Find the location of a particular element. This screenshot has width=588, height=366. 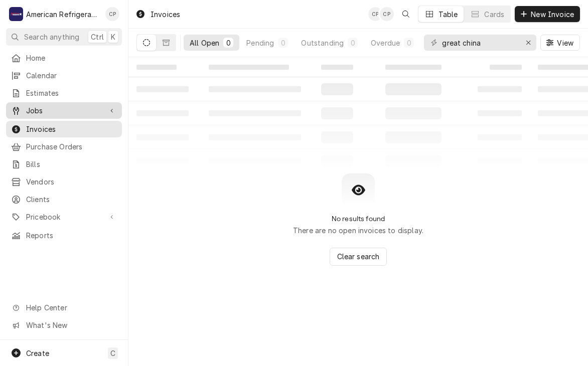

a: Go to What's New is located at coordinates (64, 325).